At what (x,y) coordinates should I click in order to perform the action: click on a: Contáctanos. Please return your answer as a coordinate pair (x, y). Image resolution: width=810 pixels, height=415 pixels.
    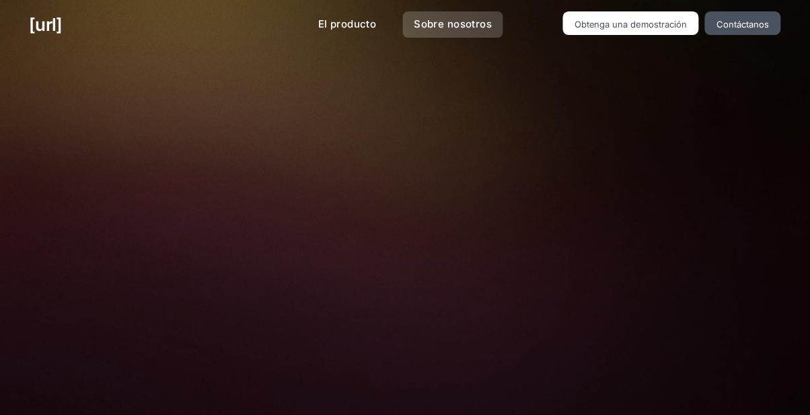
    Looking at the image, I should click on (743, 23).